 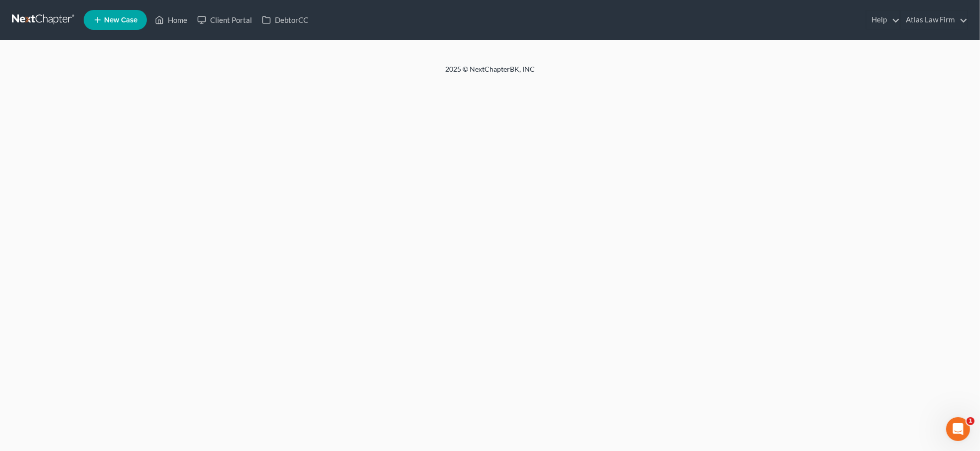 What do you see at coordinates (171, 20) in the screenshot?
I see `a: Home` at bounding box center [171, 20].